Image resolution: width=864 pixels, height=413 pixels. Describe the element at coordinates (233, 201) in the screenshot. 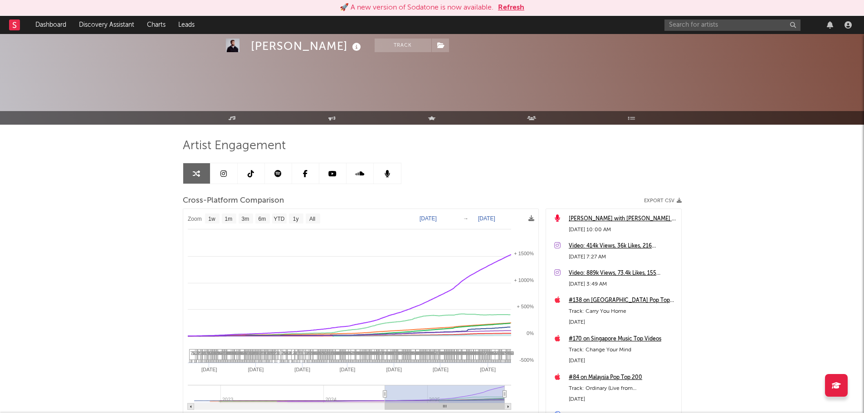

I see `span: Cross-Platform Comparison` at that location.